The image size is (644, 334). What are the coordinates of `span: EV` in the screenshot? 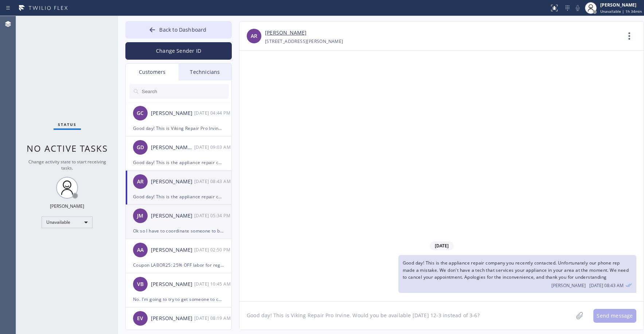 It's located at (140, 319).